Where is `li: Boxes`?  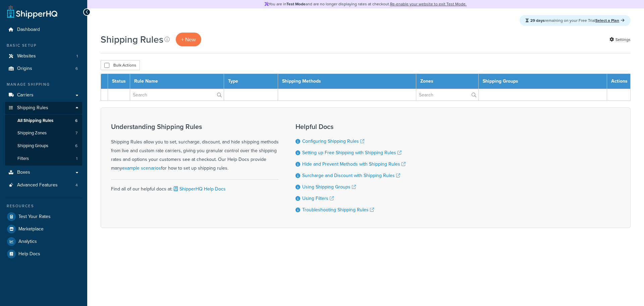 li: Boxes is located at coordinates (44, 172).